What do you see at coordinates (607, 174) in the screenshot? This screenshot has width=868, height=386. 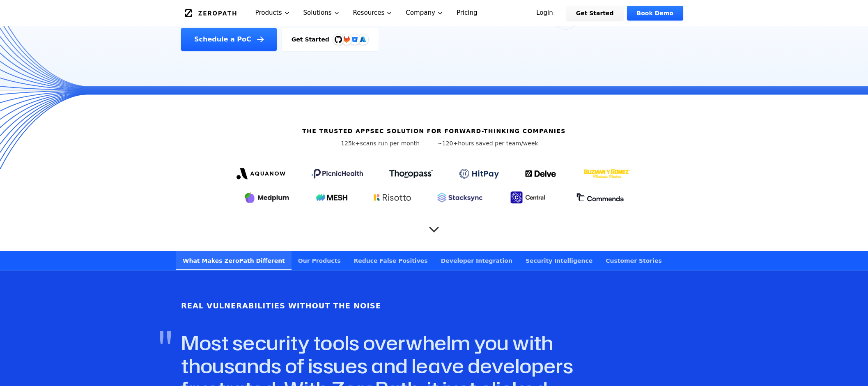 I see `img: GYG` at bounding box center [607, 174].